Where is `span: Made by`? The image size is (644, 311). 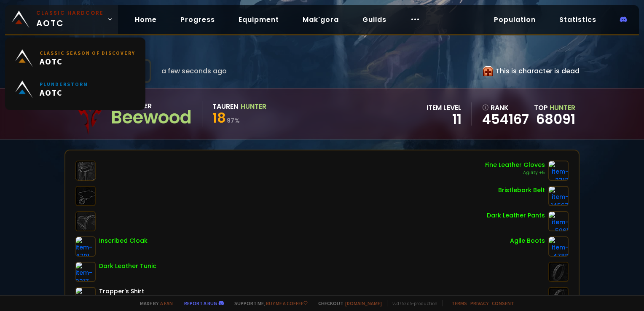
span: Made by is located at coordinates (154, 303).